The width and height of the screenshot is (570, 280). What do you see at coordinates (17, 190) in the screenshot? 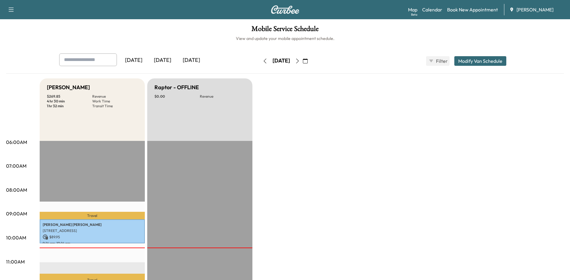
I see `p: 08:00AM` at bounding box center [17, 190].